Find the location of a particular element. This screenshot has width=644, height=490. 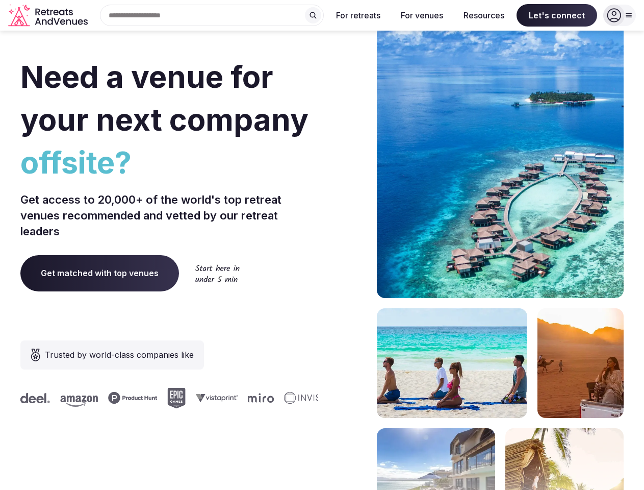

svg: Vistaprint company logo is located at coordinates (216, 397).